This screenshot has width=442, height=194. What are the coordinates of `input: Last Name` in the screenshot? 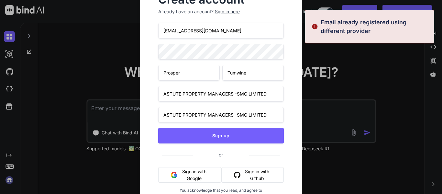 It's located at (253, 72).